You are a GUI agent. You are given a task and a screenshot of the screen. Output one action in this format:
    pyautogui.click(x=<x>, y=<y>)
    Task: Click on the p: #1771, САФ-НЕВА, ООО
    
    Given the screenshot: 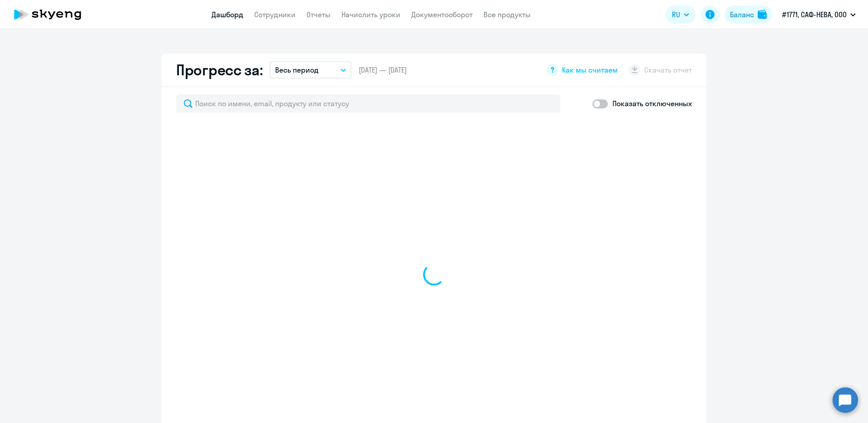 What is the action you would take?
    pyautogui.click(x=815, y=14)
    